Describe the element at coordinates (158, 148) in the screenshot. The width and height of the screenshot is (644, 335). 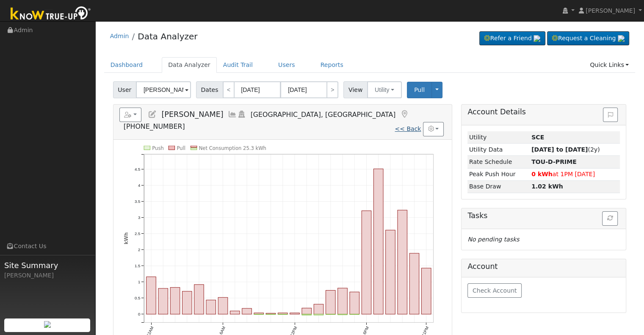
I see `text: Push` at that location.